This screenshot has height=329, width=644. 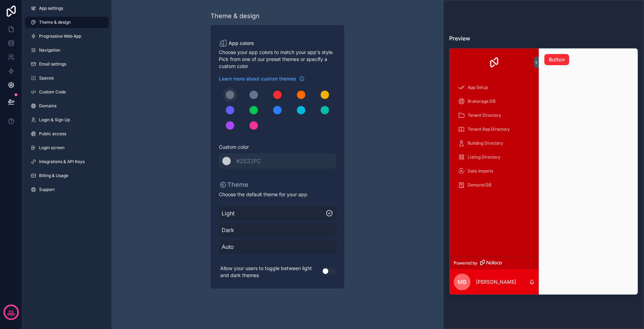 I want to click on a: Powered by, so click(x=494, y=263).